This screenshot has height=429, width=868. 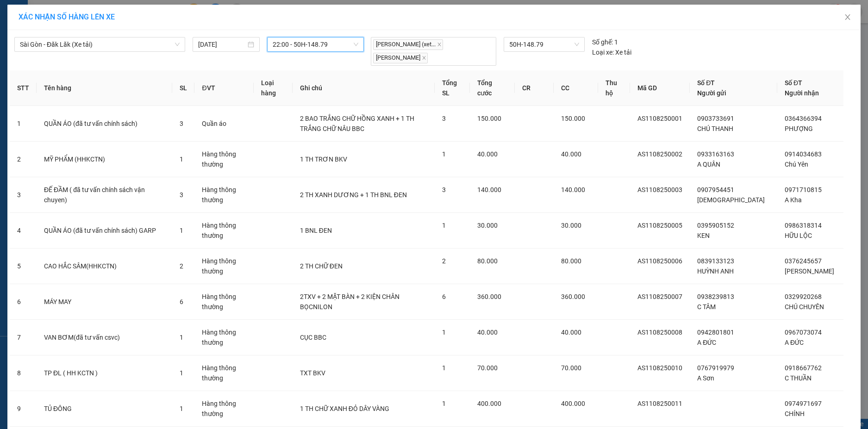 I want to click on th: Ghi chú, so click(x=363, y=88).